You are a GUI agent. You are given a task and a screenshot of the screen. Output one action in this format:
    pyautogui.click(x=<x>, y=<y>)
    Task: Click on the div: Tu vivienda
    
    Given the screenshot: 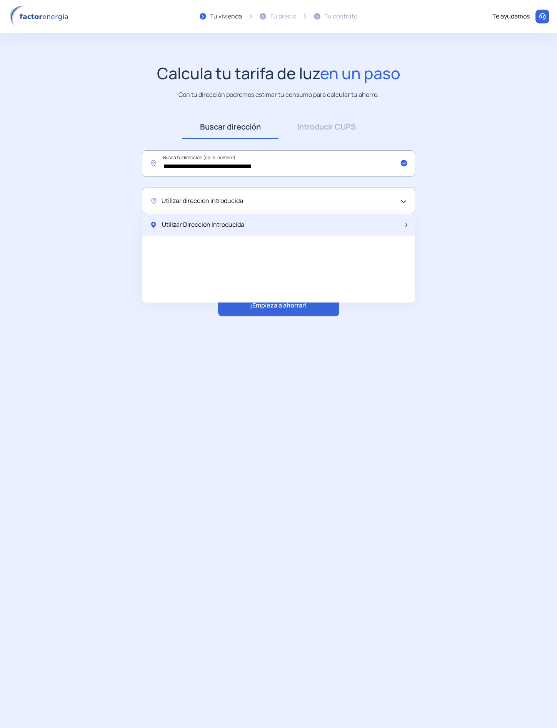 What is the action you would take?
    pyautogui.click(x=226, y=17)
    